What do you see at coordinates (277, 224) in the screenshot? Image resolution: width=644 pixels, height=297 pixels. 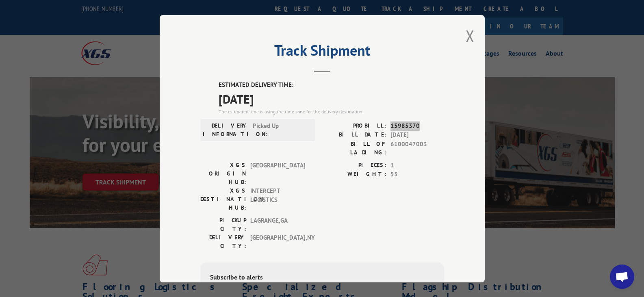 I see `span: LAGRANGE , GA` at bounding box center [277, 224].